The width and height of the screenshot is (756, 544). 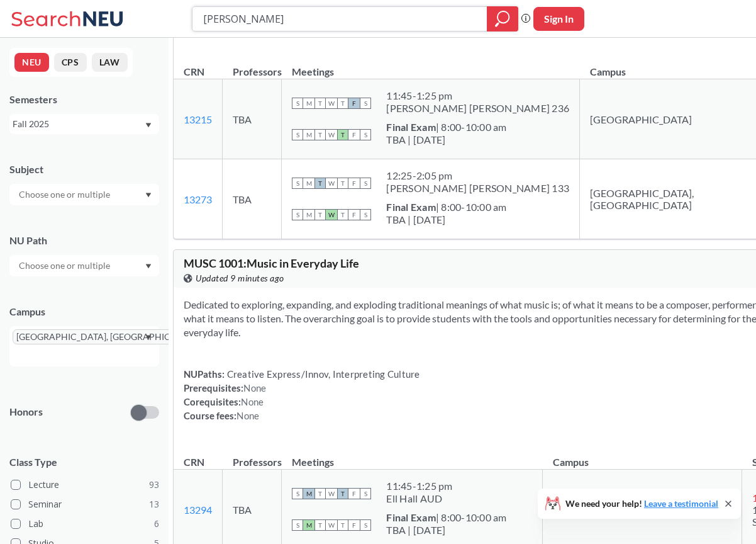 I want to click on div: Semesters, so click(x=84, y=99).